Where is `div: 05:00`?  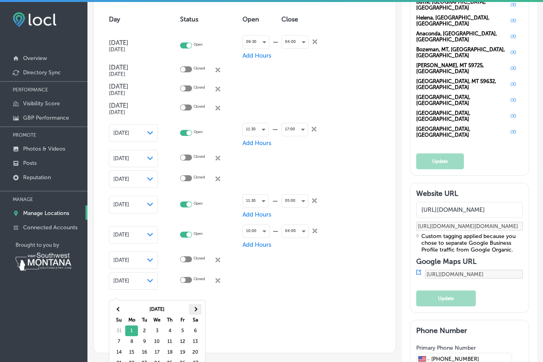 div: 05:00 is located at coordinates (295, 201).